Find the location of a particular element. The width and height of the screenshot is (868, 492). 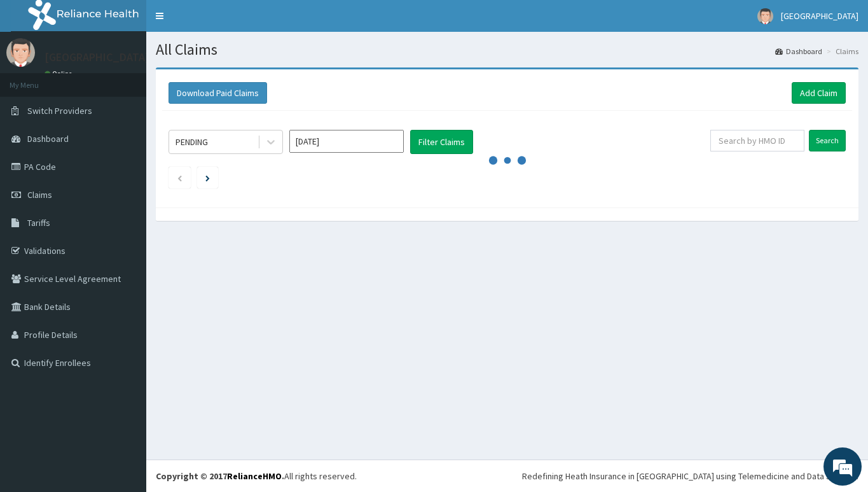

span: Claims is located at coordinates (40, 195).